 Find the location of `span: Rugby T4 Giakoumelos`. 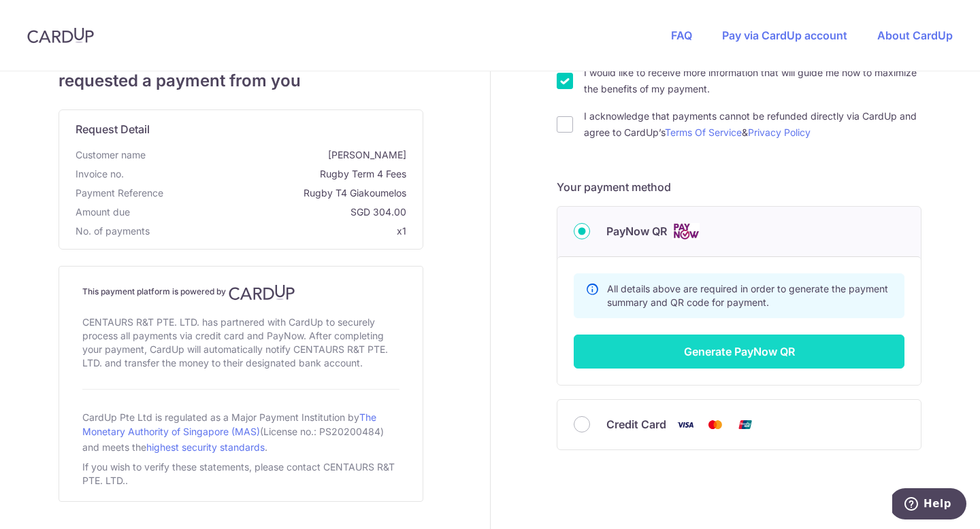

span: Rugby T4 Giakoumelos is located at coordinates (288, 193).